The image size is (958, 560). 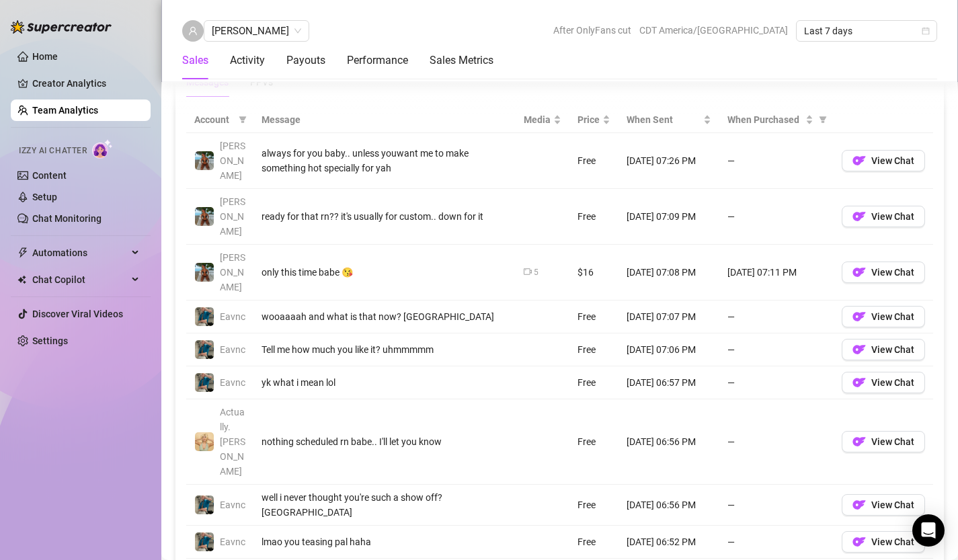 What do you see at coordinates (80, 252) in the screenshot?
I see `span: Automations` at bounding box center [80, 252].